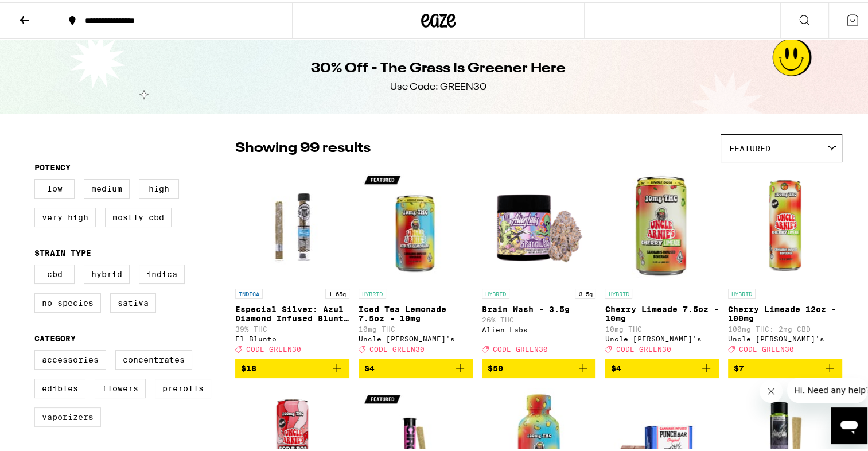 The width and height of the screenshot is (868, 451). I want to click on span: $7, so click(739, 366).